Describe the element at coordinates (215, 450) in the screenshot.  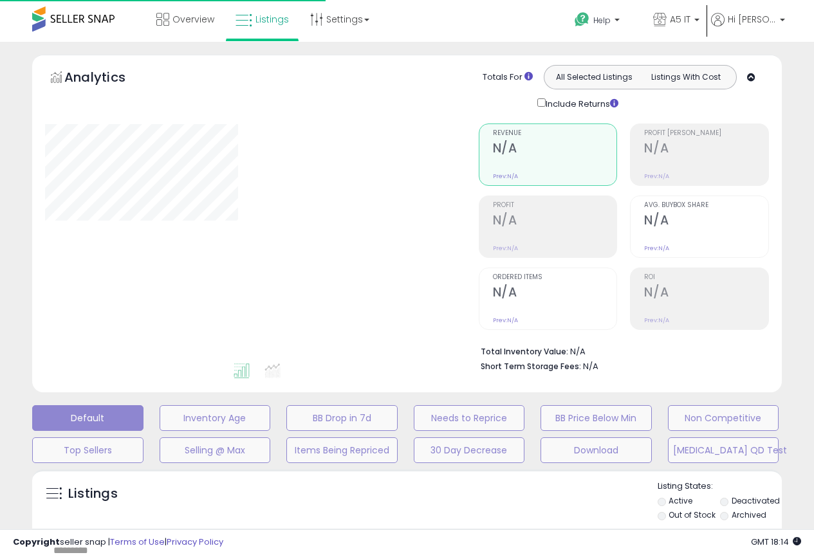
I see `button: Selling @ Max` at that location.